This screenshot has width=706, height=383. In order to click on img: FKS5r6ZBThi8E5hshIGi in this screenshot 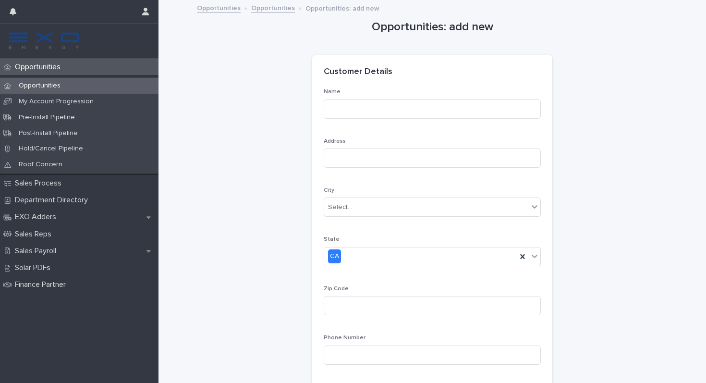, I will do `click(44, 41)`.